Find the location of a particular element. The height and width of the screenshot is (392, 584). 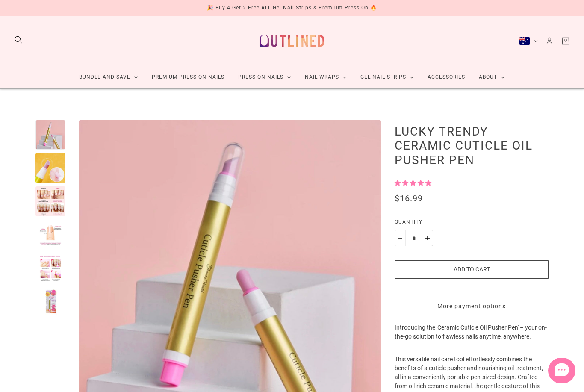

h1: Lucky Trendy Ceramic Cuticle Oil Pusher Pen is located at coordinates (472, 145).